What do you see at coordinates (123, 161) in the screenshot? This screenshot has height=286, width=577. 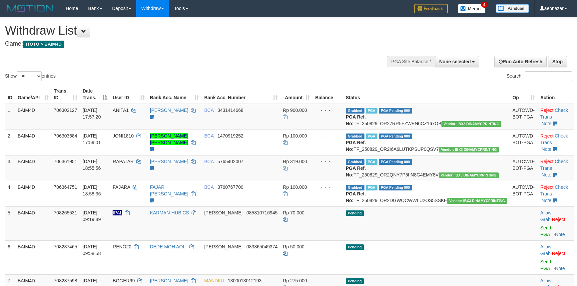 I see `span: RAPATAR` at bounding box center [123, 161].